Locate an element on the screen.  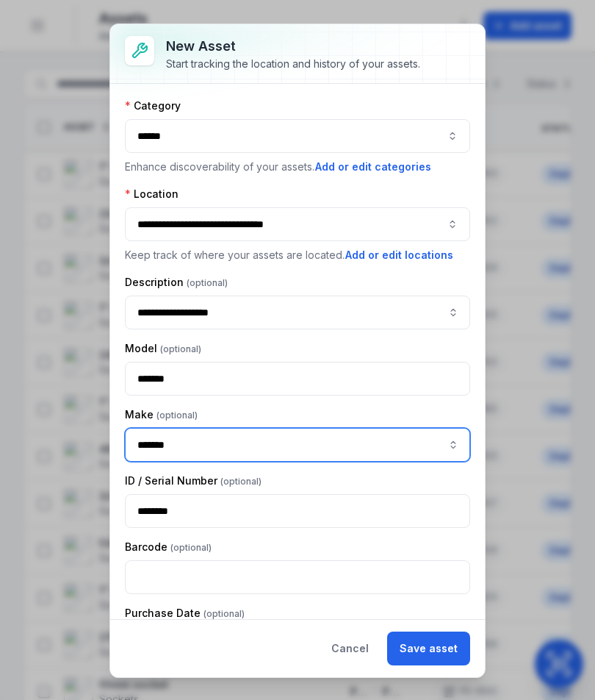
label: Category is located at coordinates (153, 106).